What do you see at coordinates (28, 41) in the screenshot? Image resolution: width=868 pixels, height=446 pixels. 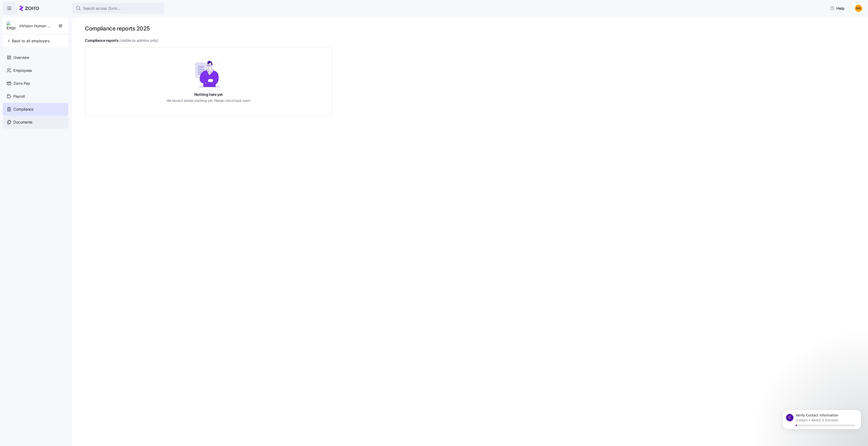 I see `button: Back to all employers` at bounding box center [28, 41].